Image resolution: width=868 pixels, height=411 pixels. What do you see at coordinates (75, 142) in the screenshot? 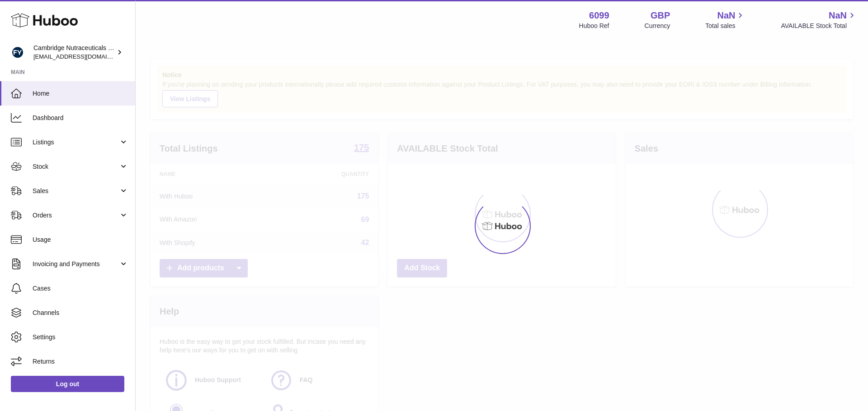
I see `span: Listings` at bounding box center [75, 142].